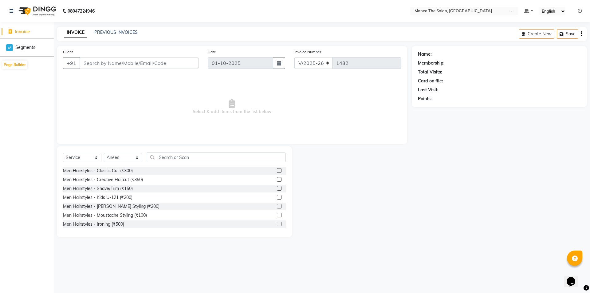  Describe the element at coordinates (212, 52) in the screenshot. I see `label: Date` at that location.